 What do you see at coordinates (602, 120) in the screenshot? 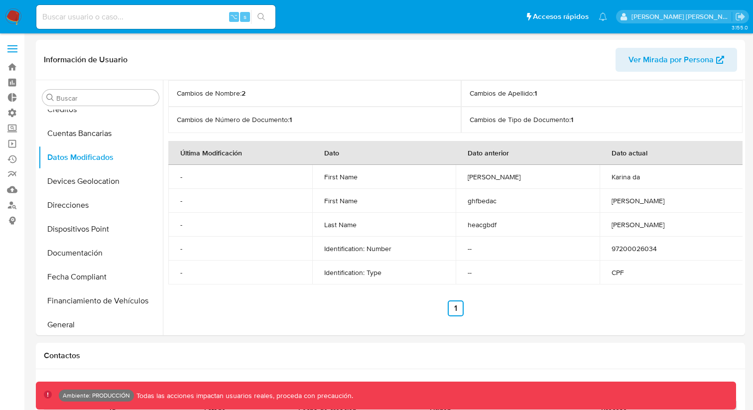
I see `p: Cambios de Tipo de Documento :` at bounding box center [602, 120].